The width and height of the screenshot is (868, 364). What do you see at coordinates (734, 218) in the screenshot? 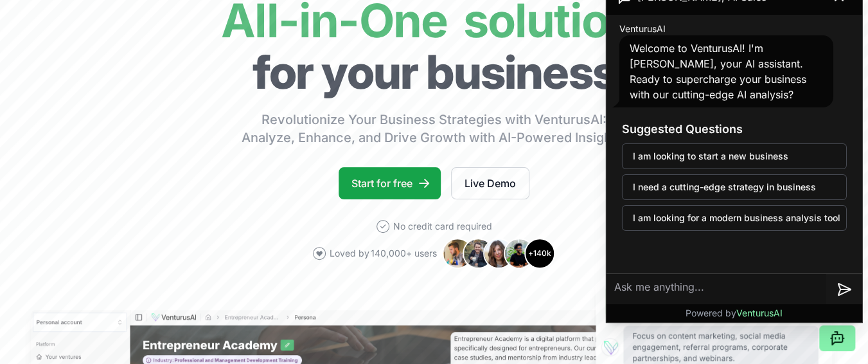
I see `button: I am looking for a modern business analysis tool` at bounding box center [734, 218].